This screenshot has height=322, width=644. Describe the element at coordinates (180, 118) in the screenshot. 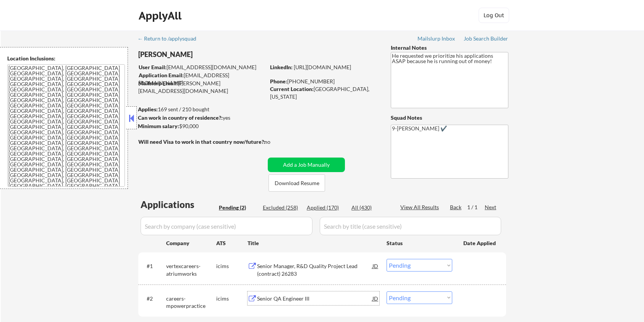

I see `strong: Can work in country of residence?:` at that location.